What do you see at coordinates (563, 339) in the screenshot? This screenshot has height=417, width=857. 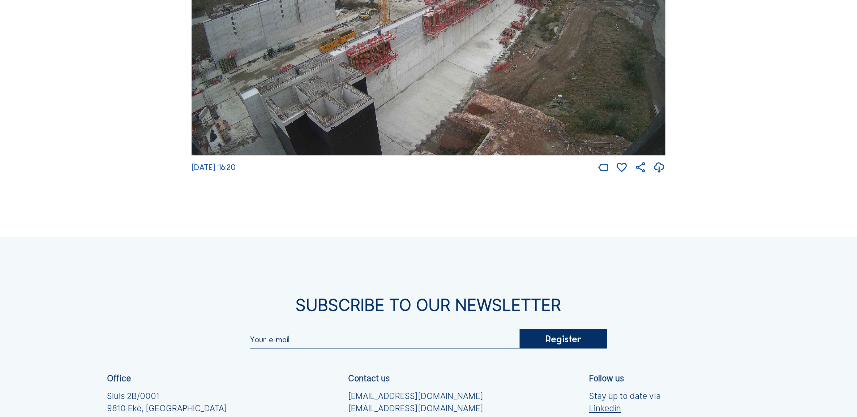 I see `div: Register` at bounding box center [563, 339].